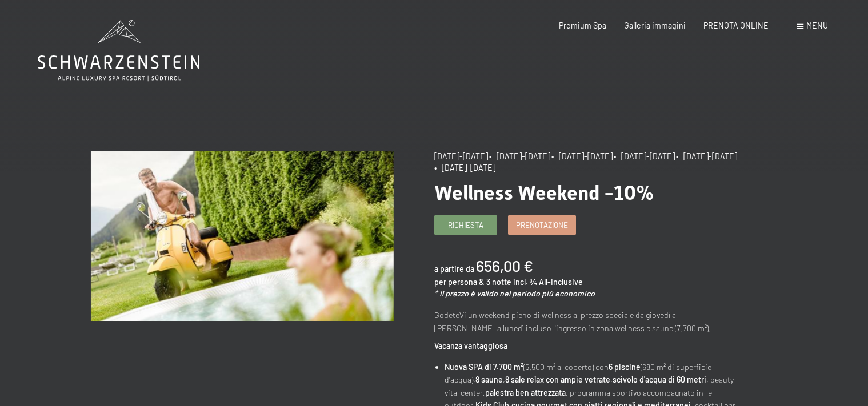  I want to click on a: Prenotazione, so click(542, 225).